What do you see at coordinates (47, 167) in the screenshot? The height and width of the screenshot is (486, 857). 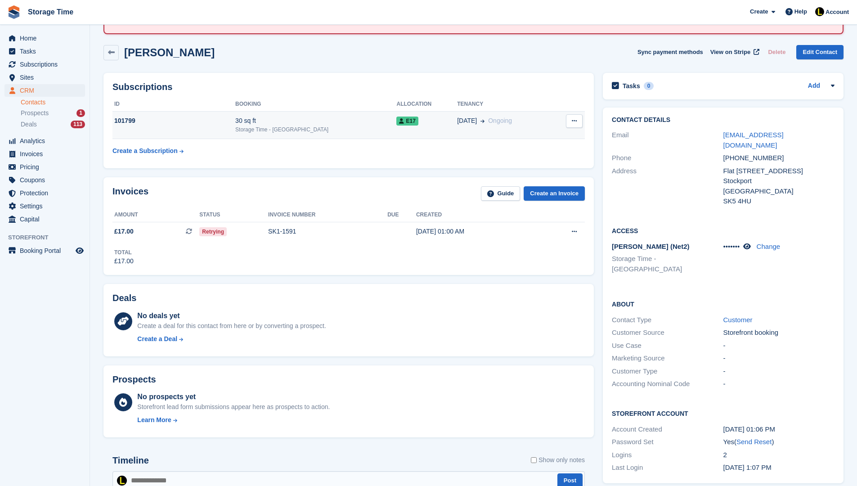 I see `span: Pricing` at bounding box center [47, 167].